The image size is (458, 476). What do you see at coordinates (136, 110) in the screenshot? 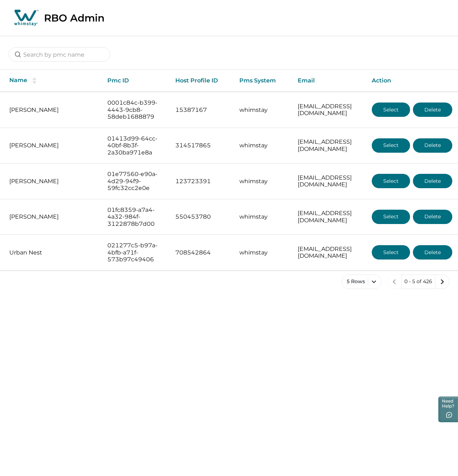
I see `p: 0001c84c-b399-4443-9cb8-58deb1688879` at bounding box center [136, 110].